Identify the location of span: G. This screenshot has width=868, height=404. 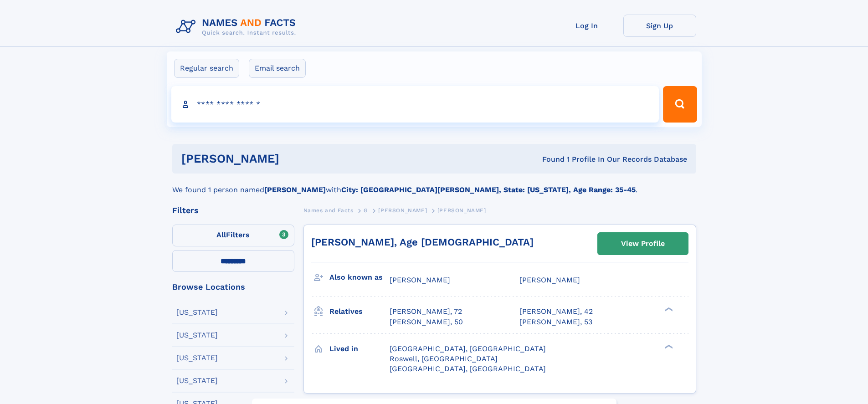
(366, 211).